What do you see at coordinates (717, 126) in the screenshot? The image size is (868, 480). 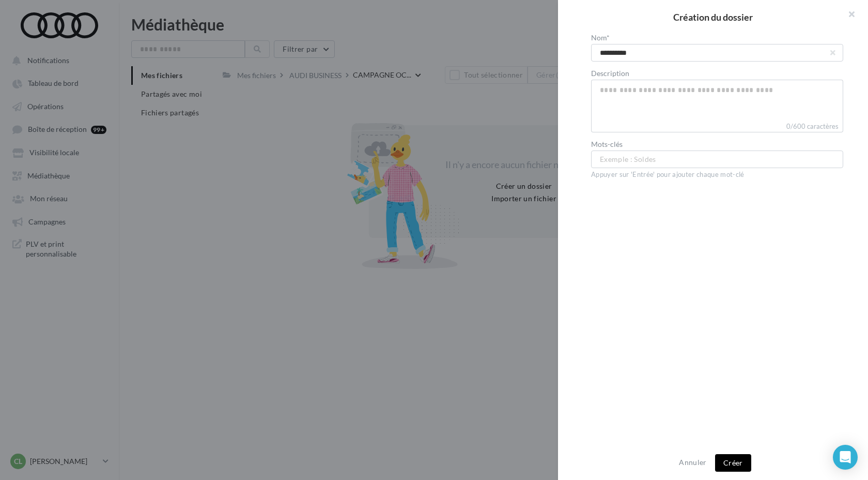 I see `label: 0/600 caractères` at bounding box center [717, 126].